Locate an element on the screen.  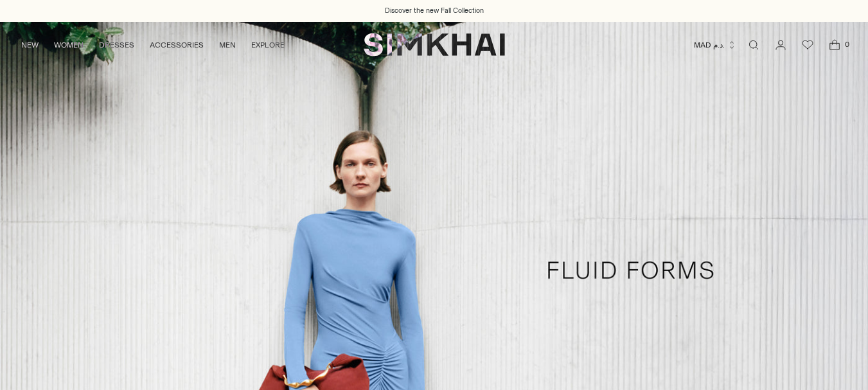
a: WOMEN is located at coordinates (69, 45).